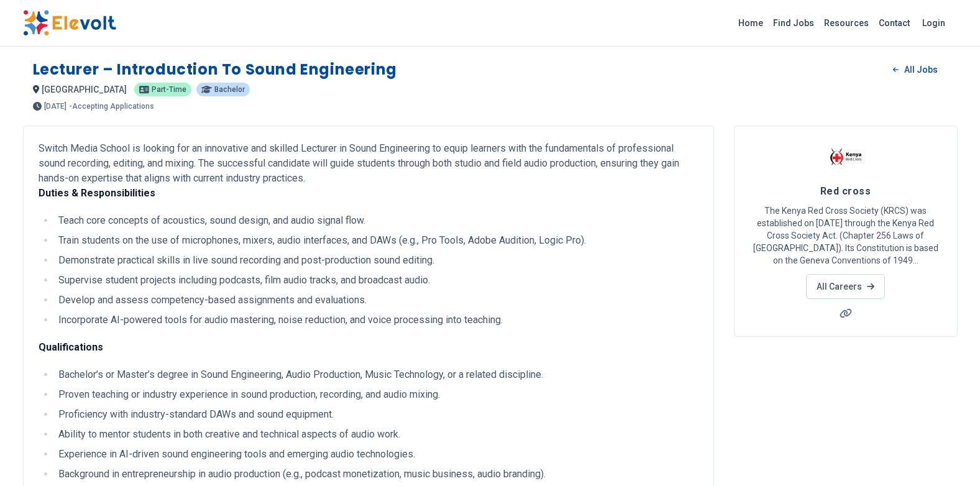  Describe the element at coordinates (376, 320) in the screenshot. I see `li: Incorporate AI-powered tools for audio mastering, noise reduction, and voice processing into teac...` at that location.